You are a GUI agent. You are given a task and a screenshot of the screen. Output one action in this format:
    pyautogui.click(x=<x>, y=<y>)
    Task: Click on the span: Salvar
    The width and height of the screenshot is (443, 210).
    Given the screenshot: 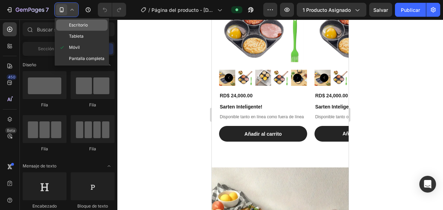 What is the action you would take?
    pyautogui.click(x=380, y=10)
    